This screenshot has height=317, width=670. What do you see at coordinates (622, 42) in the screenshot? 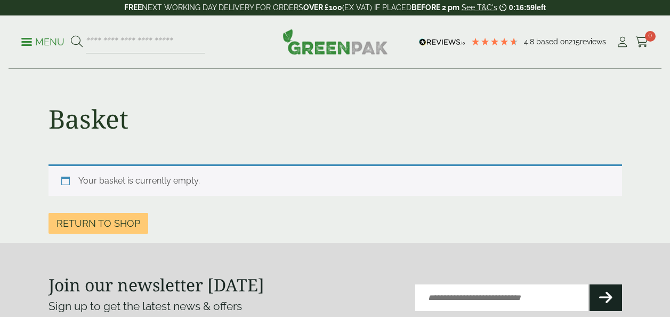
I see `i: My Account` at bounding box center [622, 42].